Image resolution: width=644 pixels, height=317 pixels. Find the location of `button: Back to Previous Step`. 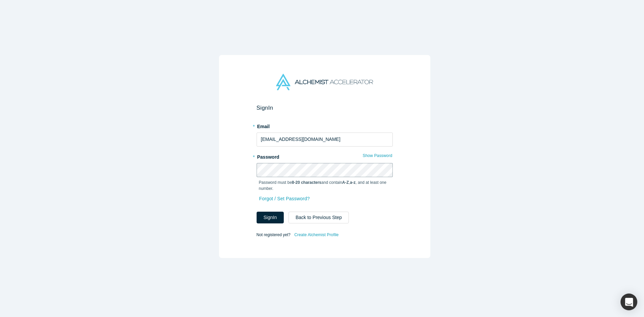

button: Back to Previous Step is located at coordinates (319, 218).